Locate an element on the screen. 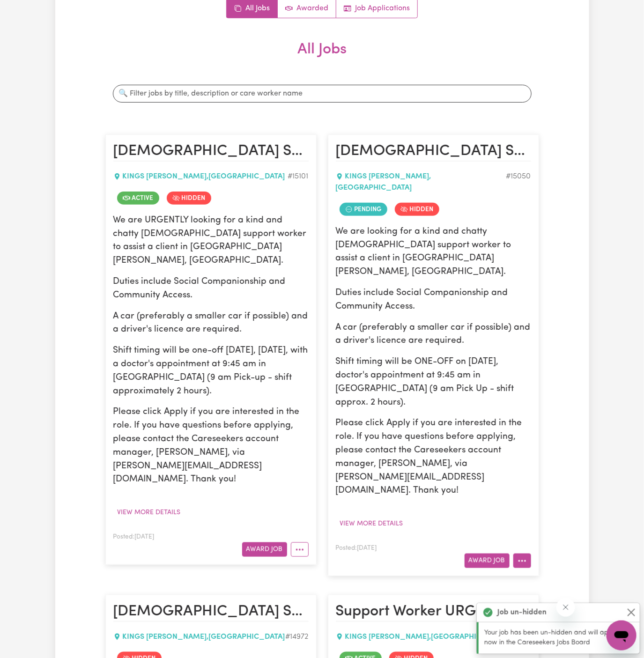  div: Job ID #15050 is located at coordinates (519, 182).